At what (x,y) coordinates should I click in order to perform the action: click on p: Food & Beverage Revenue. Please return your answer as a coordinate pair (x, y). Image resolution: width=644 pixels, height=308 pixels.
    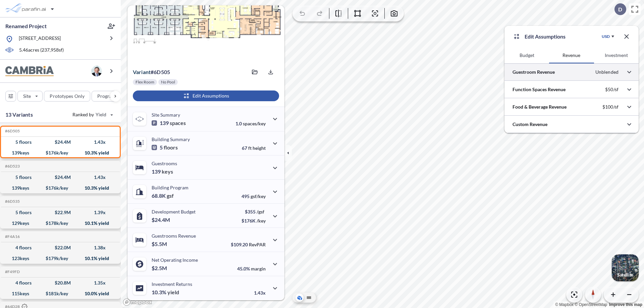
    Looking at the image, I should click on (539, 107).